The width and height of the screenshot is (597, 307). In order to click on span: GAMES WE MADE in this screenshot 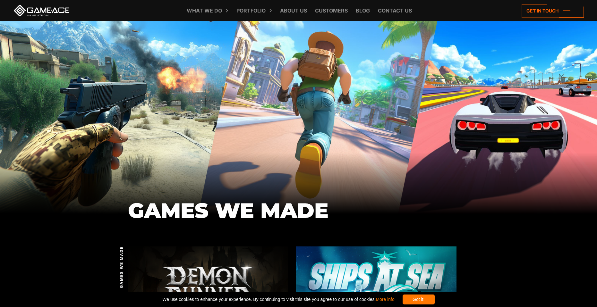, I will do `click(122, 267)`.